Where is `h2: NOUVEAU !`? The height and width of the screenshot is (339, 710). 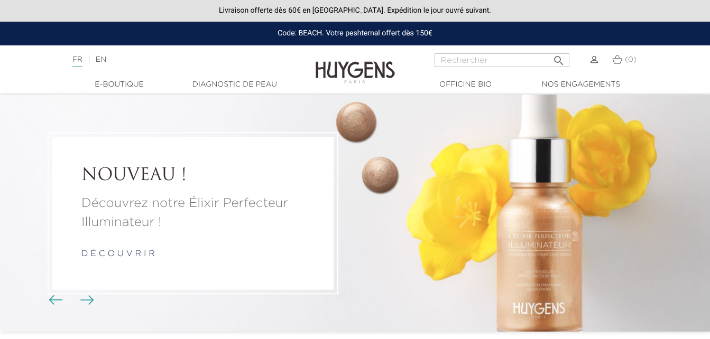
h2: NOUVEAU ! is located at coordinates (193, 176).